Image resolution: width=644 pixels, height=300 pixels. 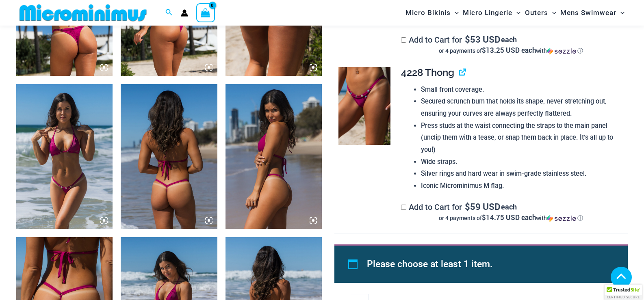 I want to click on span: Outers, so click(x=536, y=13).